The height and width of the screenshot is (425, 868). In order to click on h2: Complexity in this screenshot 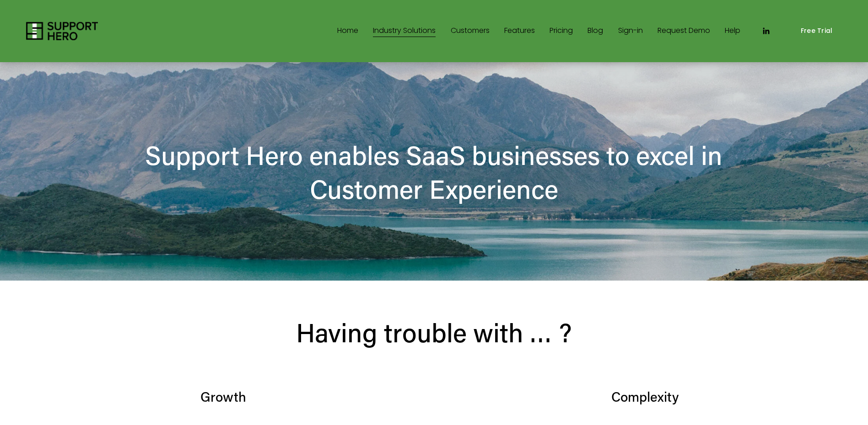, I will do `click(645, 397)`.